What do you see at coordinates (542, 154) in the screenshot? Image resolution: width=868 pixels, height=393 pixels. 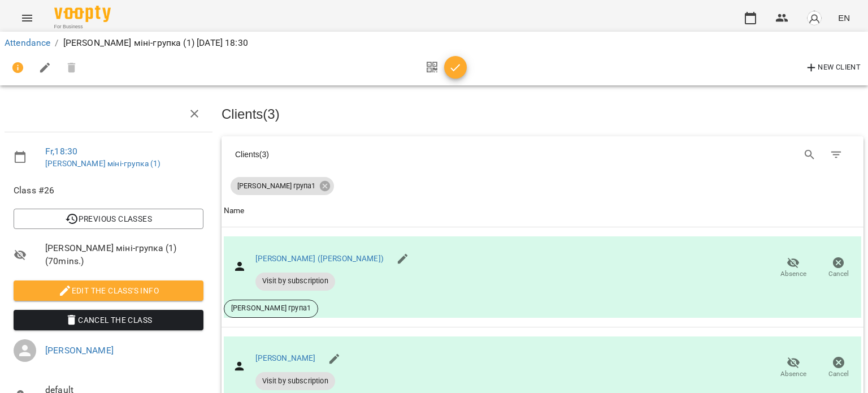 I see `div: Table Toolbar` at bounding box center [542, 154].